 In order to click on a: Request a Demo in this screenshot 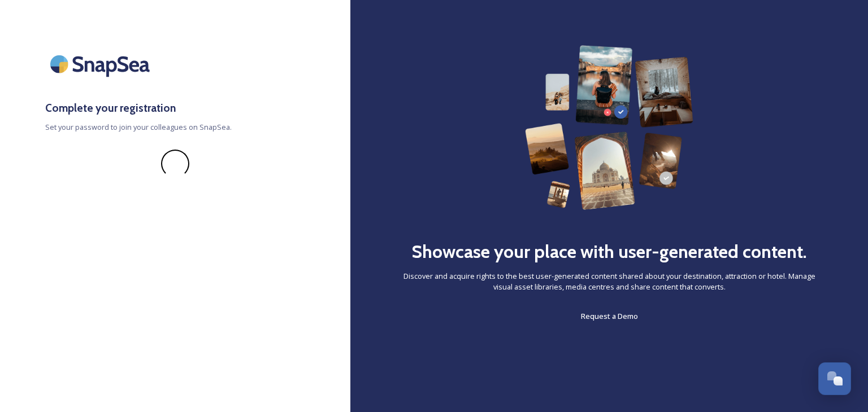, I will do `click(609, 317)`.